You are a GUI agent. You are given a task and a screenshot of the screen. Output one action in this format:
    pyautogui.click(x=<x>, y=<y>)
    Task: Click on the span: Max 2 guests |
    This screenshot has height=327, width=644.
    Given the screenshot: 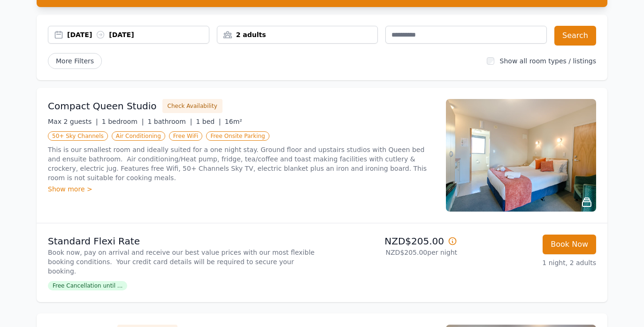 What is the action you would take?
    pyautogui.click(x=73, y=122)
    